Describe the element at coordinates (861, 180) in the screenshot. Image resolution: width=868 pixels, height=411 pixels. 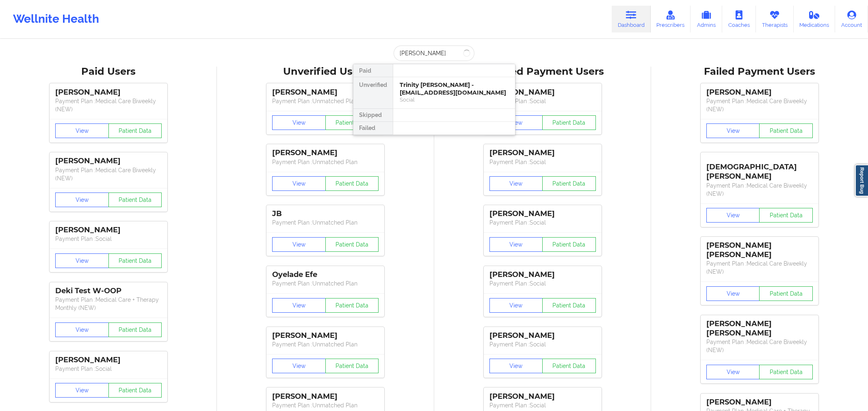
I see `a: Report Bug` at that location.